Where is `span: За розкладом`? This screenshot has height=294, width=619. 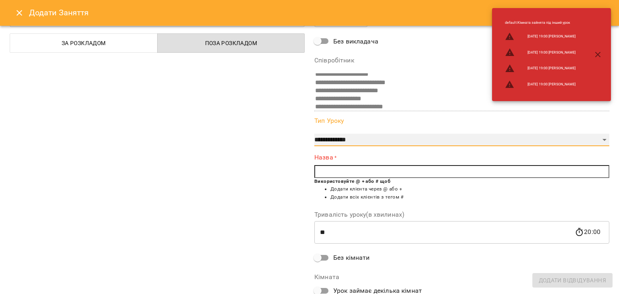
span: За розкладом is located at coordinates (84, 43).